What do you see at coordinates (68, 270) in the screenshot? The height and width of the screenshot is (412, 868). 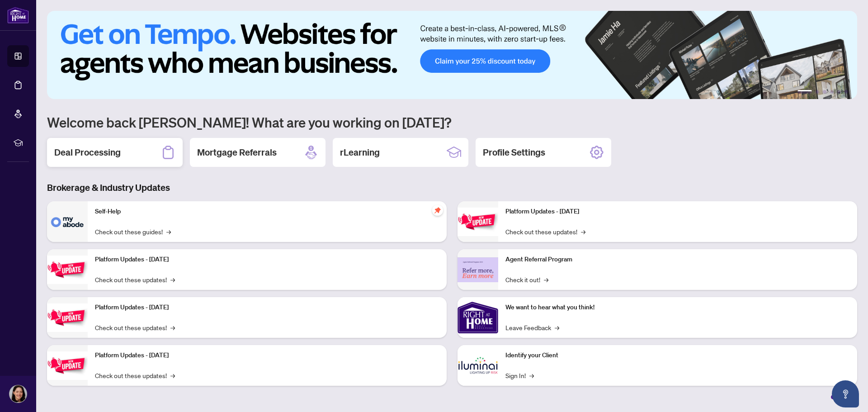 I see `img: Platform Updates - September 16, 2025` at bounding box center [68, 270].